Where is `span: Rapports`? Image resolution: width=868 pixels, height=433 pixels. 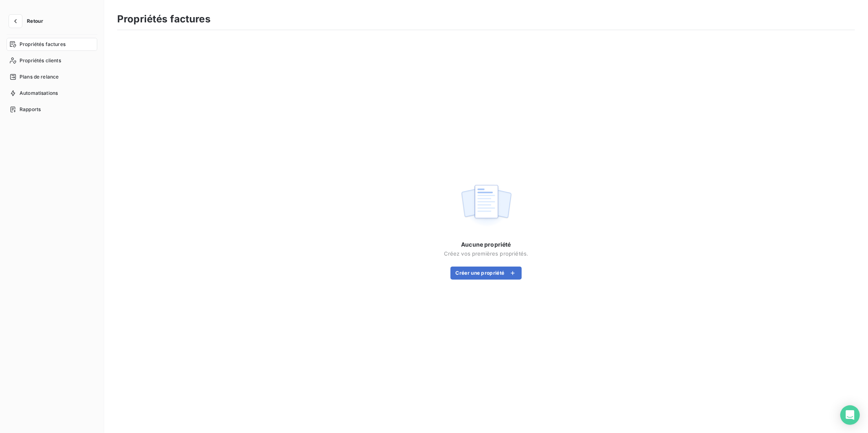
span: Rapports is located at coordinates (30, 110).